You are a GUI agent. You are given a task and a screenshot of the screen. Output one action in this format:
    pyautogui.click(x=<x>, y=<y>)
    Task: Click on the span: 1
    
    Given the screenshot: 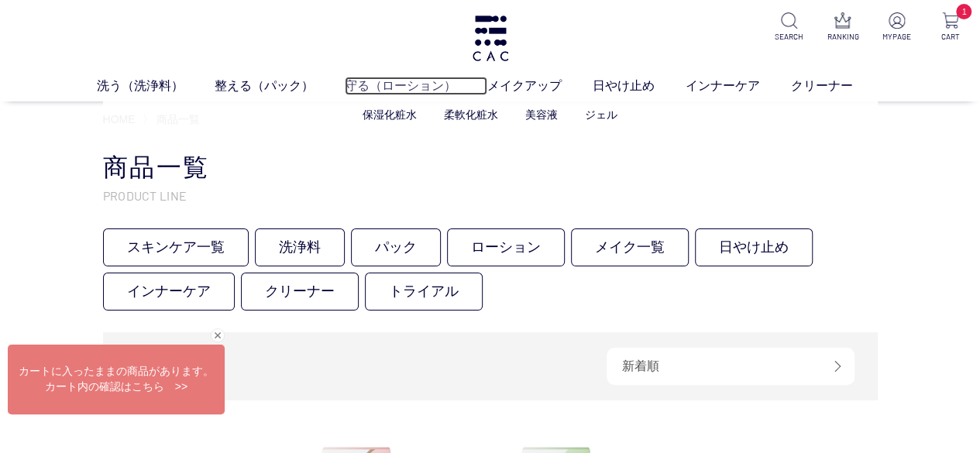 What is the action you would take?
    pyautogui.click(x=964, y=12)
    